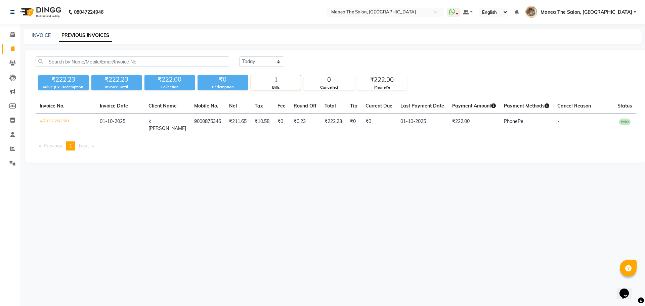 Image resolution: width=645 pixels, height=306 pixels. What do you see at coordinates (354, 106) in the screenshot?
I see `span: Tip` at bounding box center [354, 106].